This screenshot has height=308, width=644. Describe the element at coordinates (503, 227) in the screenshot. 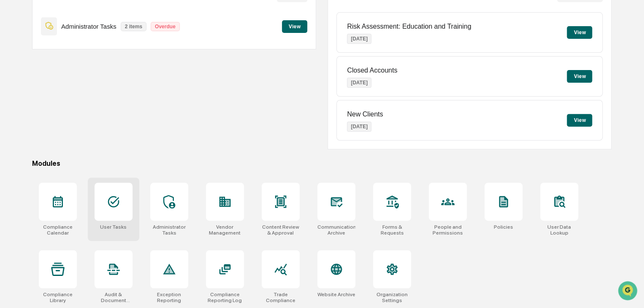

I see `div: Policies` at that location.